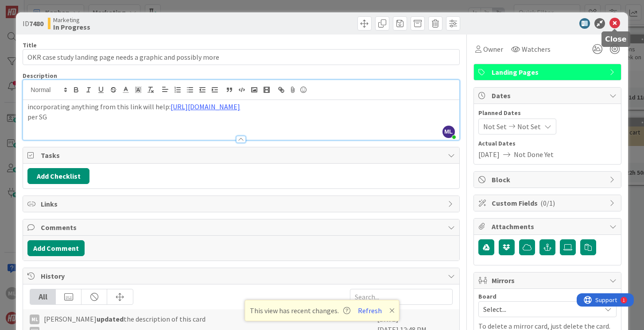 Image resolution: width=644 pixels, height=330 pixels. Describe the element at coordinates (242, 204) in the screenshot. I see `span: Links` at that location.